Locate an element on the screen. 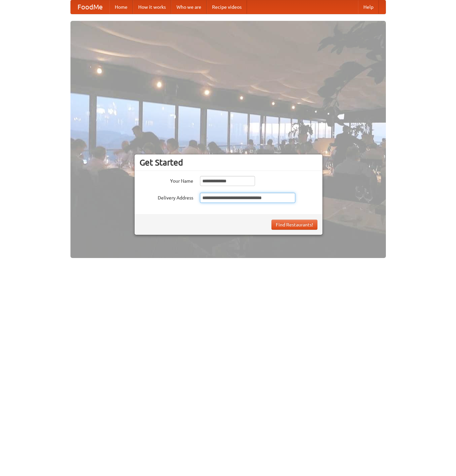 This screenshot has height=476, width=456. a: How it works is located at coordinates (152, 7).